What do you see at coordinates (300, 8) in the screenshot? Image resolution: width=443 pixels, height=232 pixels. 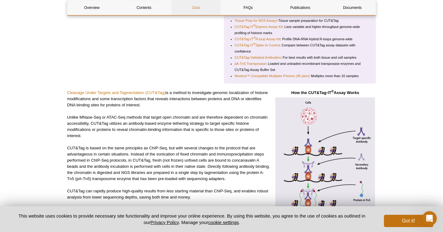 I see `a: Publications` at bounding box center [300, 8].